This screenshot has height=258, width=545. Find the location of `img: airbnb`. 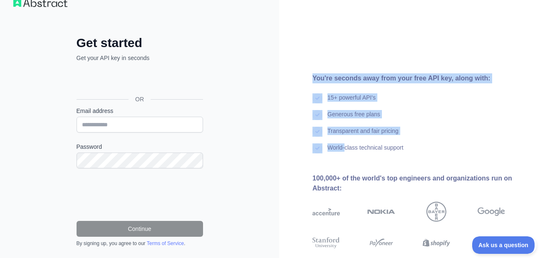

img: airbnb is located at coordinates (492, 242).